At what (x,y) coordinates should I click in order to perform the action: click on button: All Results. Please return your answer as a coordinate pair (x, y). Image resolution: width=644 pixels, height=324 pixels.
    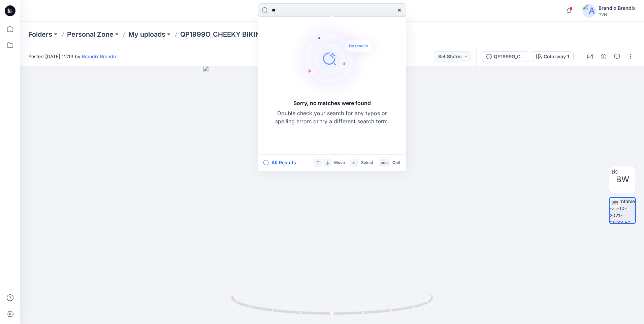
    Looking at the image, I should click on (282, 163).